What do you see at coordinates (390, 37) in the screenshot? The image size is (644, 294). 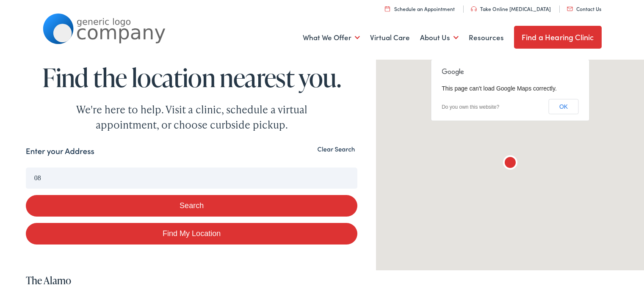 I see `a: Virtual Care` at bounding box center [390, 37].